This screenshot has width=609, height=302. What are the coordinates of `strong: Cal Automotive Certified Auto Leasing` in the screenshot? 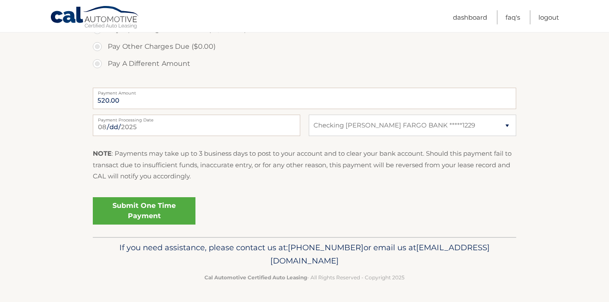 It's located at (256, 277).